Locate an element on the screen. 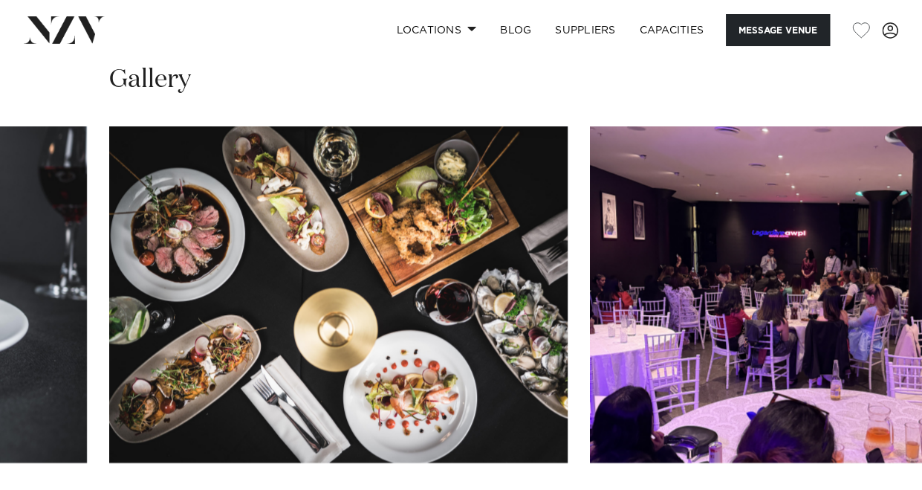 This screenshot has width=922, height=490. img: nzv-logo.png is located at coordinates (64, 30).